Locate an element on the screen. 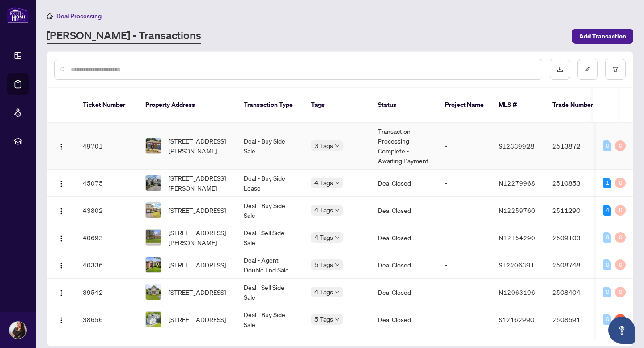 Image resolution: width=644 pixels, height=348 pixels. span: N12259760 is located at coordinates (517, 210).